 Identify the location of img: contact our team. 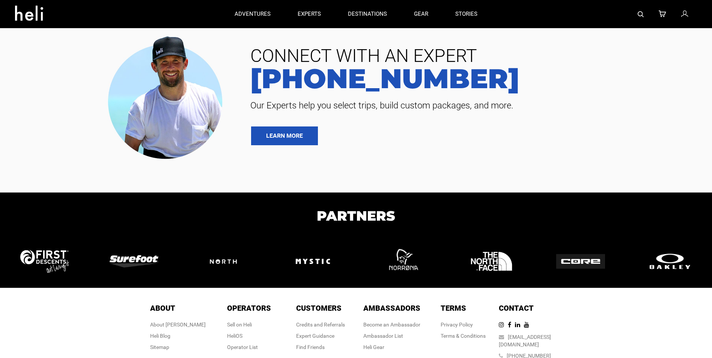
(168, 96).